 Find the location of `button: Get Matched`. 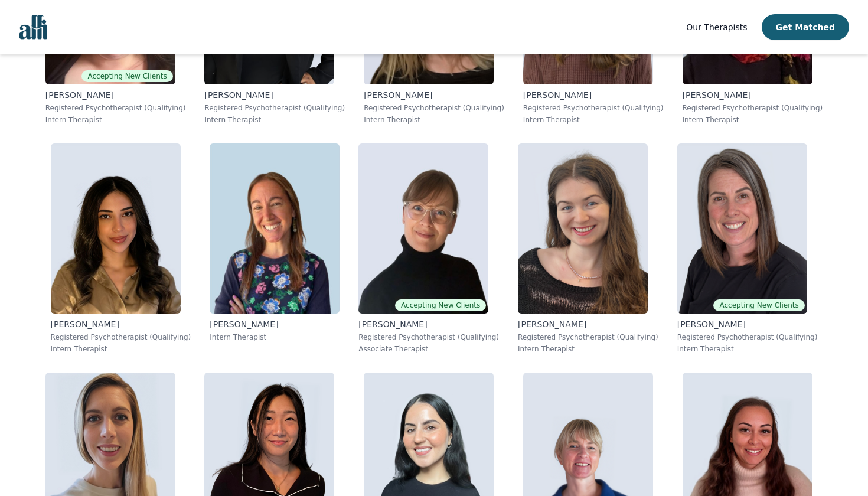

button: Get Matched is located at coordinates (805, 27).